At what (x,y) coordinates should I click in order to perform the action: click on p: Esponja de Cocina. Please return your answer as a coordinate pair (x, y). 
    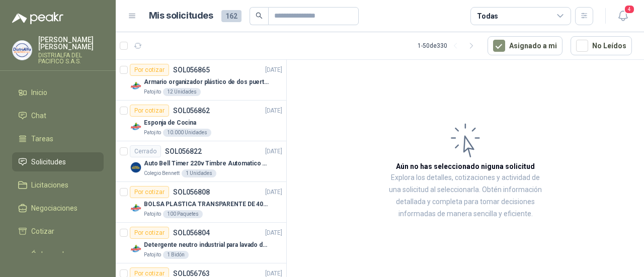
    Looking at the image, I should click on (170, 123).